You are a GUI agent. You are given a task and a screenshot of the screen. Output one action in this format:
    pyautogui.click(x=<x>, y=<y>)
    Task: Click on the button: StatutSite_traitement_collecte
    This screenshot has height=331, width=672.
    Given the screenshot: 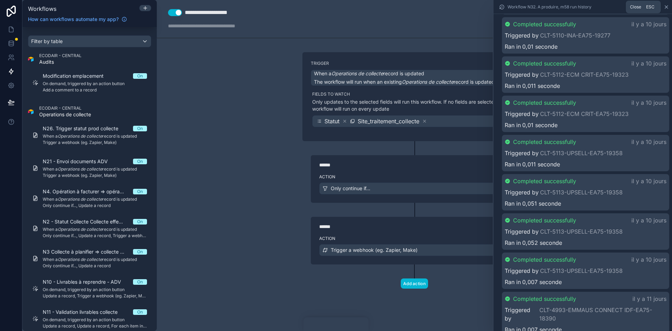 What is the action you would take?
    pyautogui.click(x=415, y=121)
    